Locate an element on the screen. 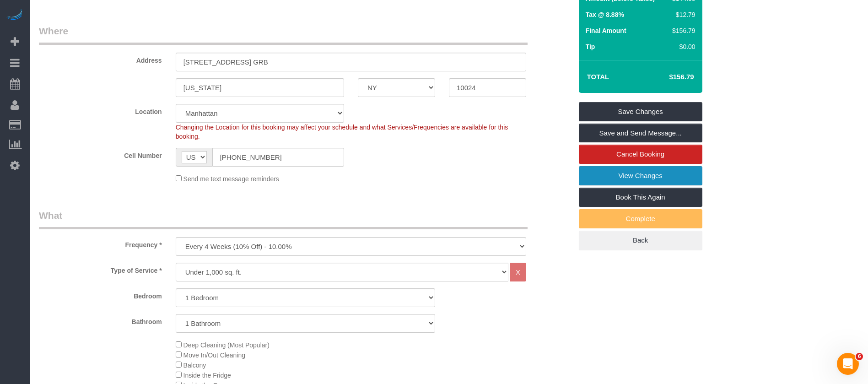 This screenshot has width=868, height=384. a: Save and Send Message... is located at coordinates (641, 133).